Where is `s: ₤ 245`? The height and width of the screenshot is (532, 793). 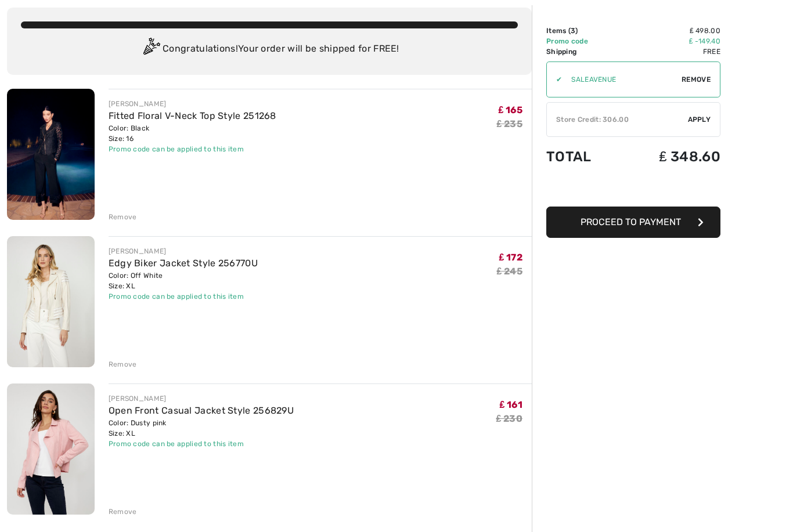 s: ₤ 245 is located at coordinates (510, 272).